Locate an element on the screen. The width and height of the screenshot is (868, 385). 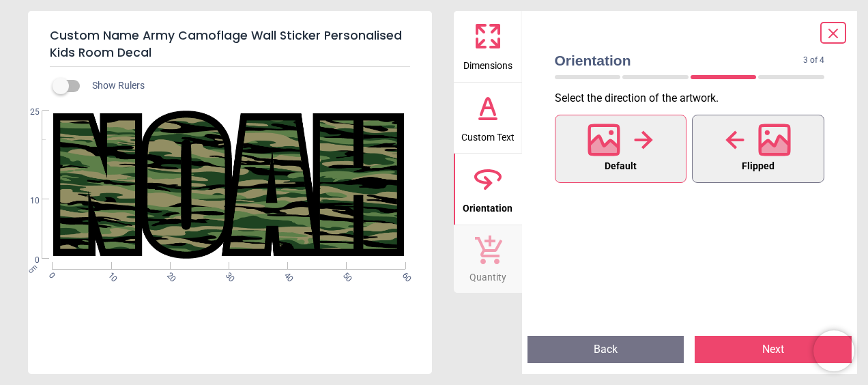
div: Show Rulers is located at coordinates (247, 86).